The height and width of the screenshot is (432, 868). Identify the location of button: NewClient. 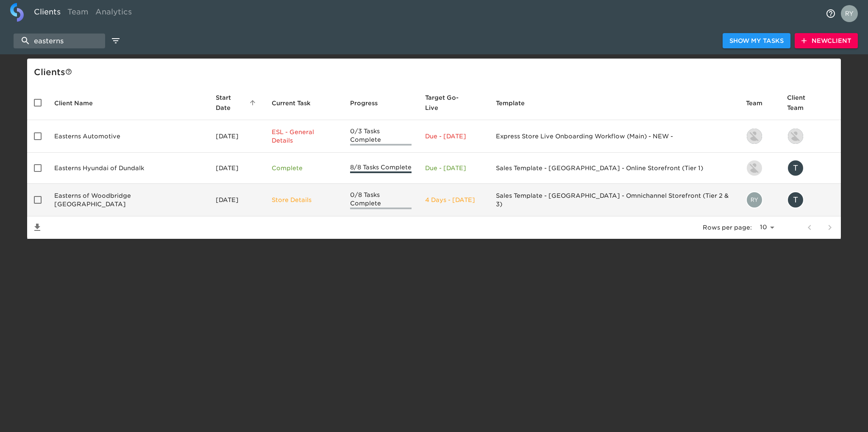
(826, 41).